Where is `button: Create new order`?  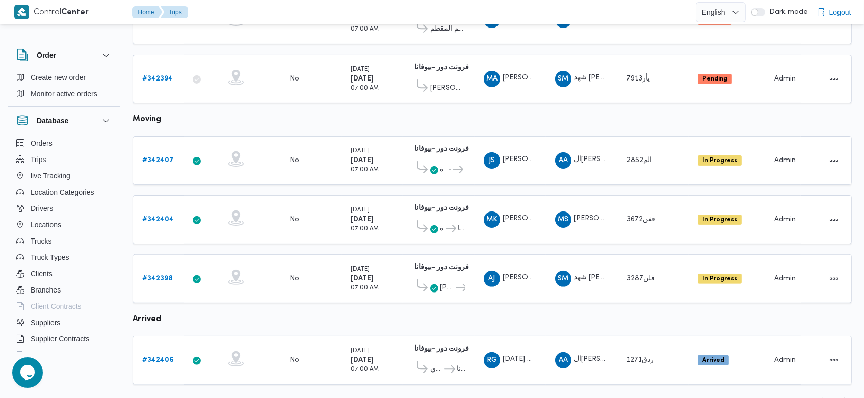
button: Create new order is located at coordinates (64, 78).